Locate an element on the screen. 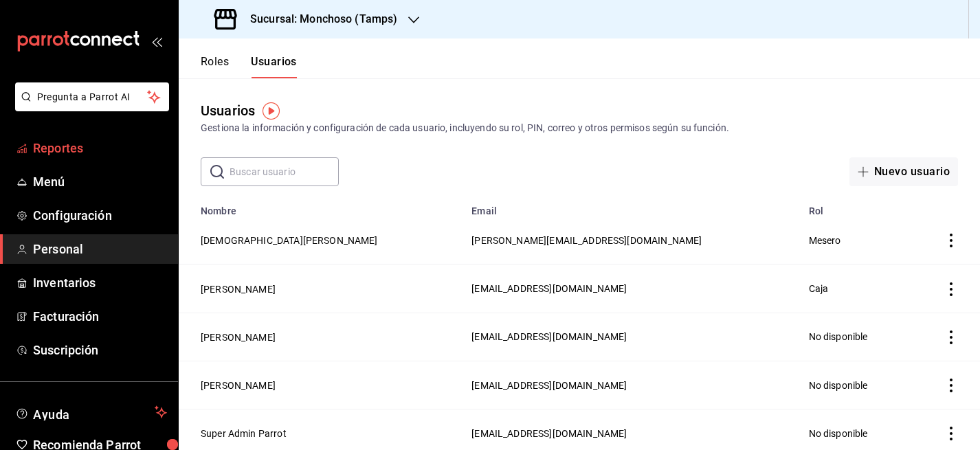 The width and height of the screenshot is (980, 450). span: Caja is located at coordinates (818, 289).